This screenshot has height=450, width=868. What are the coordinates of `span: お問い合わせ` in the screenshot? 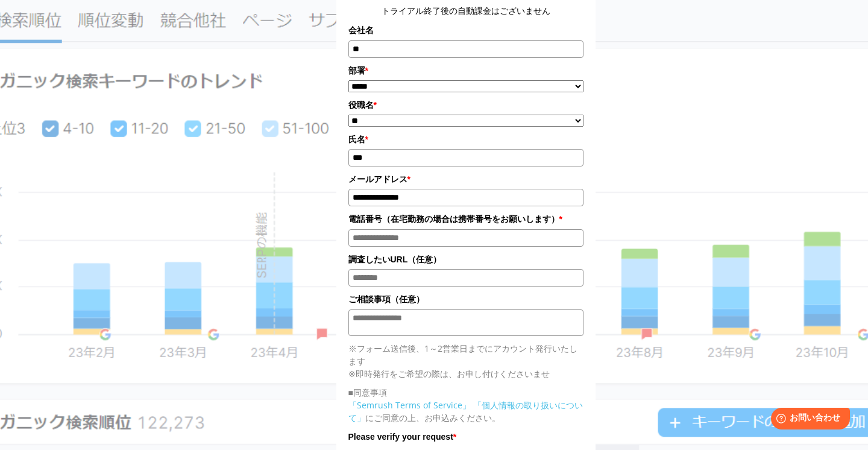 It's located at (55, 15).